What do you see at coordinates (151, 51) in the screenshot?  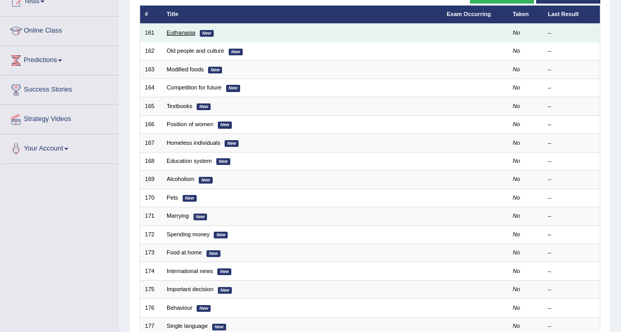 I see `td: 162` at bounding box center [151, 51].